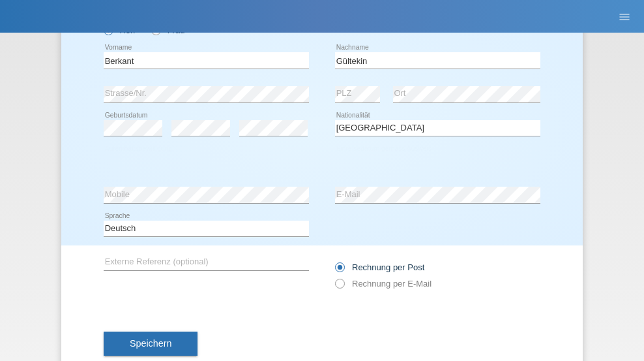 Image resolution: width=644 pixels, height=361 pixels. I want to click on i: menu, so click(625, 17).